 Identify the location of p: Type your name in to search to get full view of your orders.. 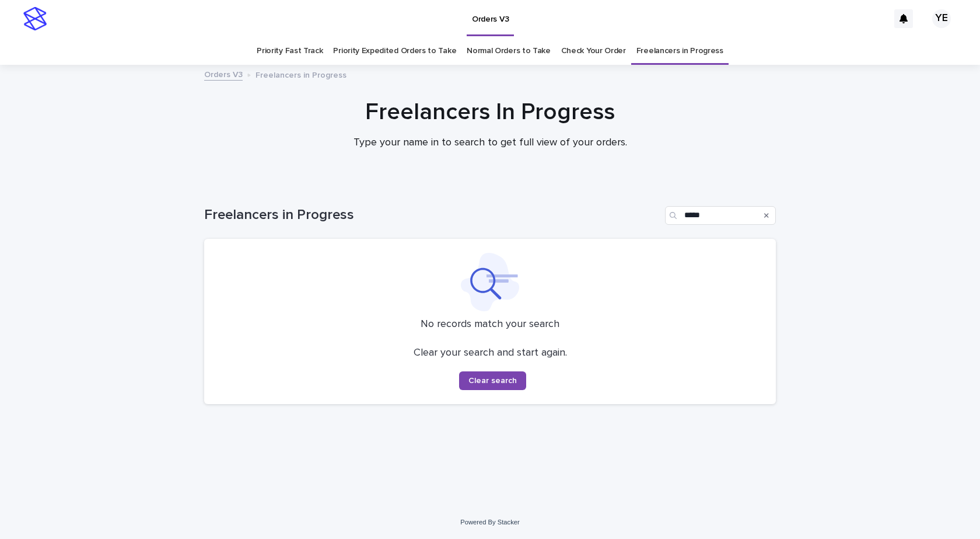
(490, 143).